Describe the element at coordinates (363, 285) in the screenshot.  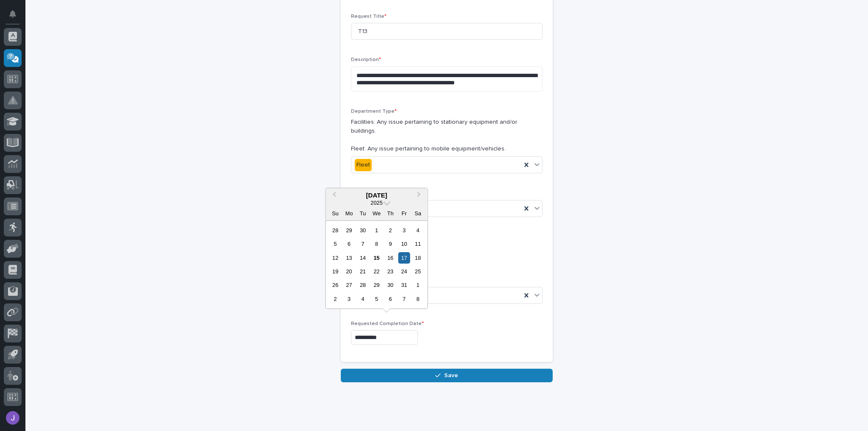
I see `div: Choose Tuesday, October 28th, 2025` at that location.